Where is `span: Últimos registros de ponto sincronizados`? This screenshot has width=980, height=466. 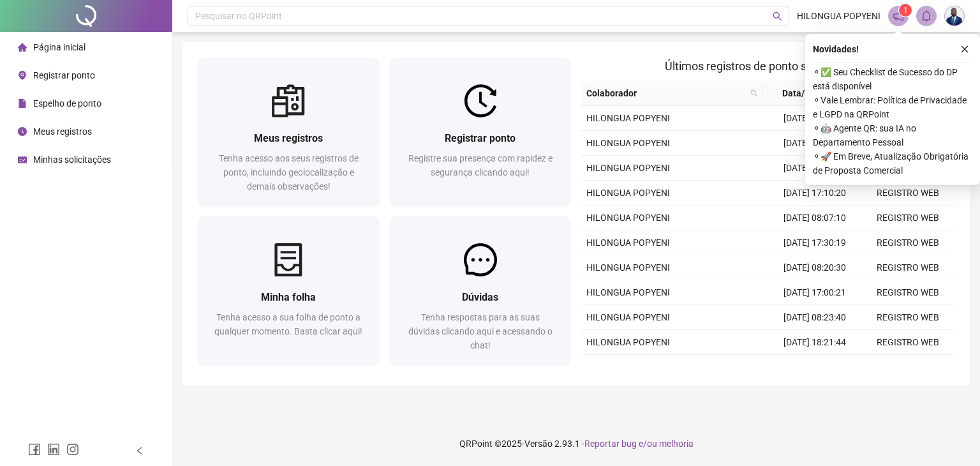
span: Últimos registros de ponto sincronizados is located at coordinates (768, 65).